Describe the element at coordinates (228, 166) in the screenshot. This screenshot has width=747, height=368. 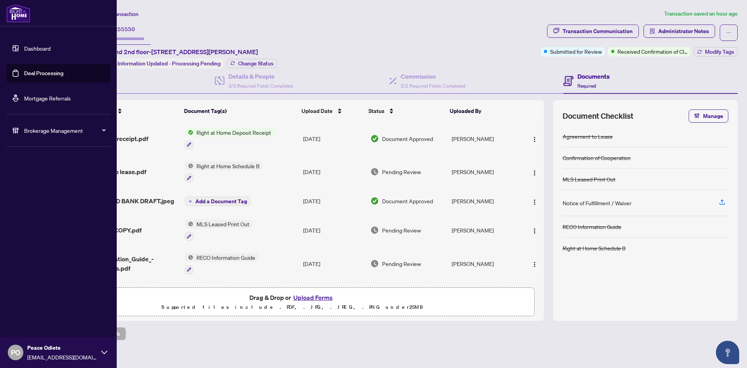
I see `span: Right at Home Schedule B` at that location.